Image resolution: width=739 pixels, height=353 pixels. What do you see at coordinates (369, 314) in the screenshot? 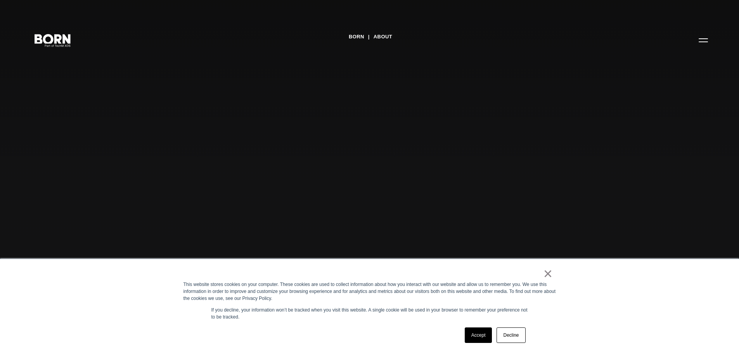
I see `p: If you decline, your information won’t be tracked when you visit this website. A single cookie wi...` at bounding box center [369, 314].